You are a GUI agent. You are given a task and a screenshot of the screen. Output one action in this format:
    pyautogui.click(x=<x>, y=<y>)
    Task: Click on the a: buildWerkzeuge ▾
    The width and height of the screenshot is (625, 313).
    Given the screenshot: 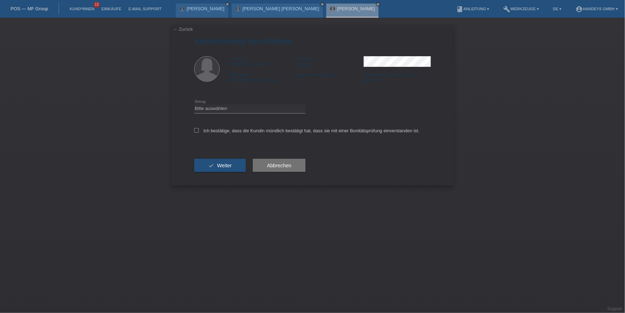 What is the action you would take?
    pyautogui.click(x=521, y=9)
    